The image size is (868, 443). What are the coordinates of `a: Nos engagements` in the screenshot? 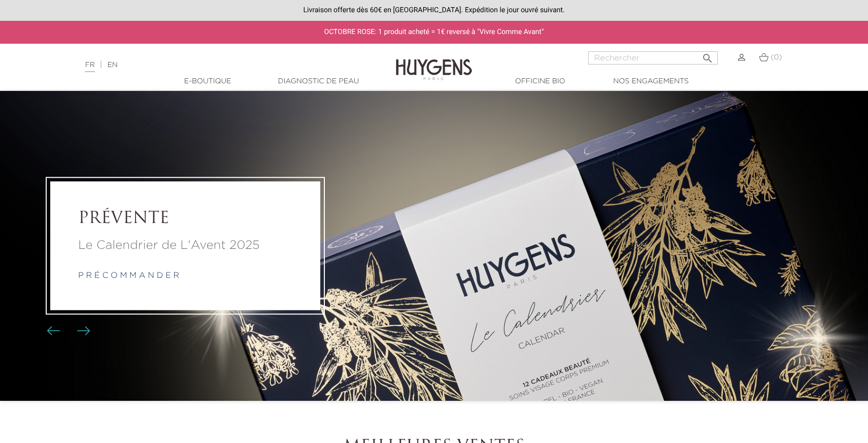 It's located at (651, 81).